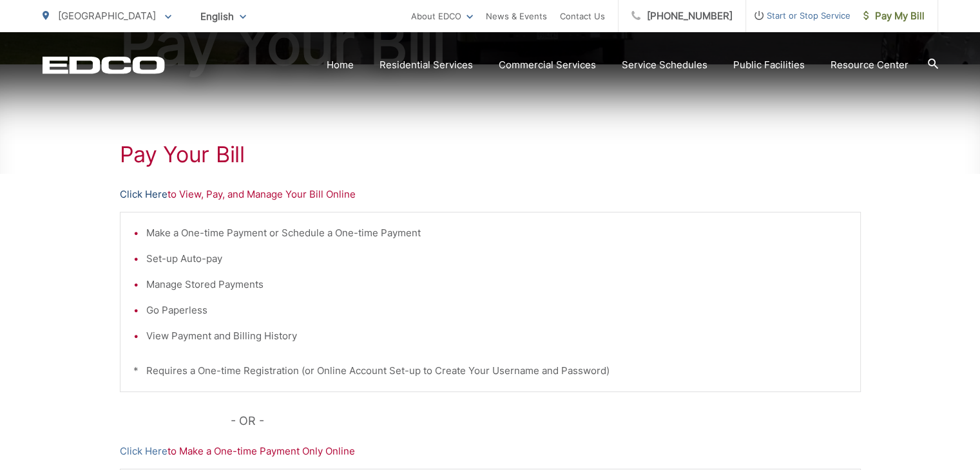  What do you see at coordinates (103, 65) in the screenshot?
I see `a: EDCD logo. Return to the homepage.` at bounding box center [103, 65].